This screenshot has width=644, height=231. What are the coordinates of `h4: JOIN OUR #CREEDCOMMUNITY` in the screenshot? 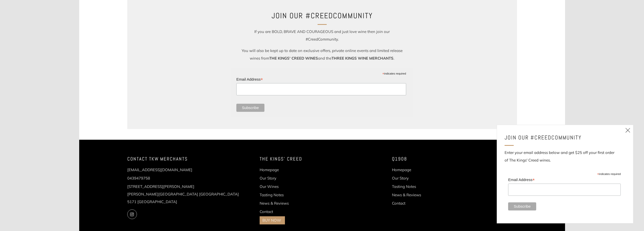 It's located at (562, 138).